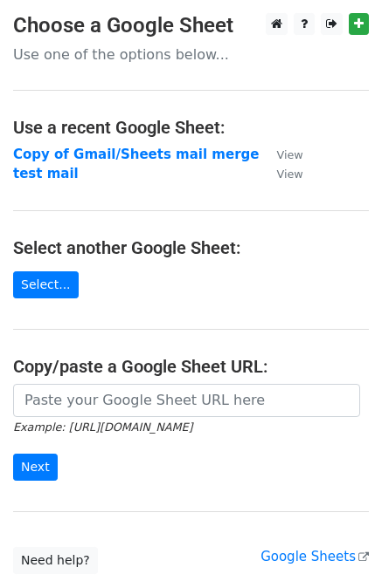  What do you see at coordinates (191, 248) in the screenshot?
I see `h4: Select another Google Sheet:` at bounding box center [191, 248].